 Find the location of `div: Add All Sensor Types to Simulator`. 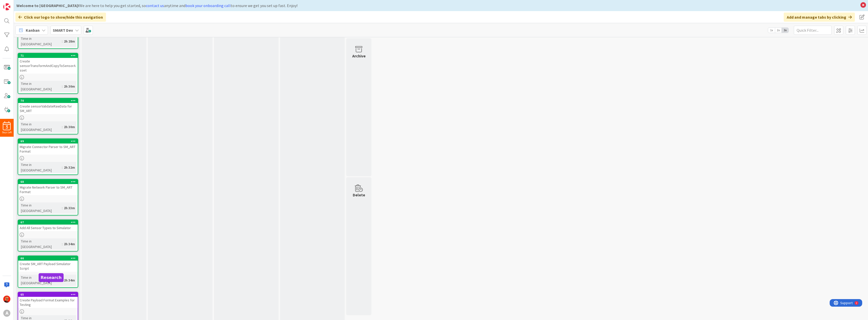

div: Add All Sensor Types to Simulator is located at coordinates (48, 228).